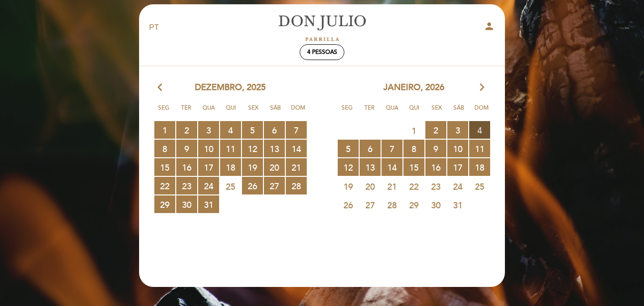  I want to click on button: person, so click(489, 28).